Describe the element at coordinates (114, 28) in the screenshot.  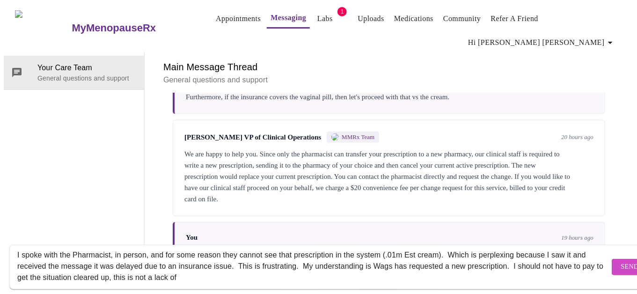
I see `h3: MyMenopauseRx` at that location.